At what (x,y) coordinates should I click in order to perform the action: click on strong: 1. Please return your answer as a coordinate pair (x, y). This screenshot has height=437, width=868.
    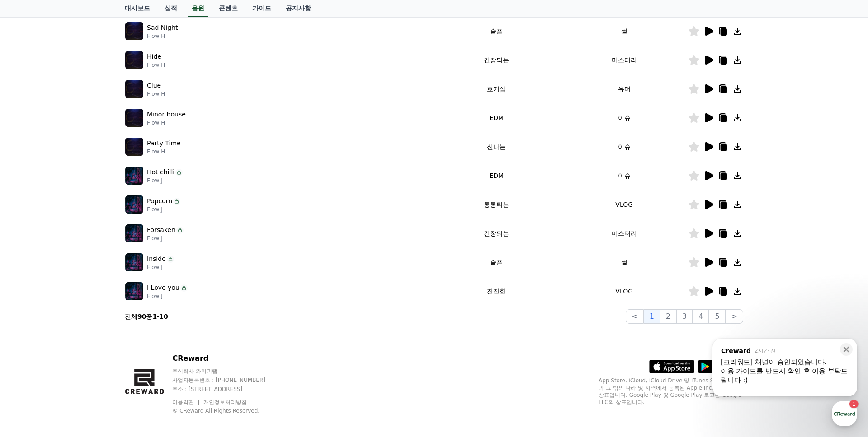
    Looking at the image, I should click on (154, 317).